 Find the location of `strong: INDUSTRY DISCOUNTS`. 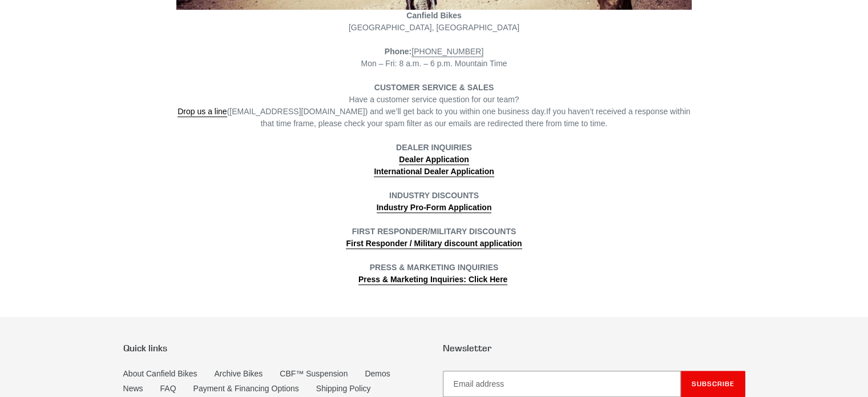

strong: INDUSTRY DISCOUNTS is located at coordinates (434, 195).